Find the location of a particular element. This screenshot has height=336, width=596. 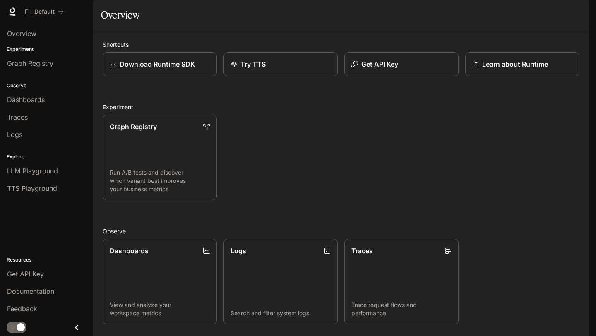

p: Get API Key is located at coordinates (380, 64).